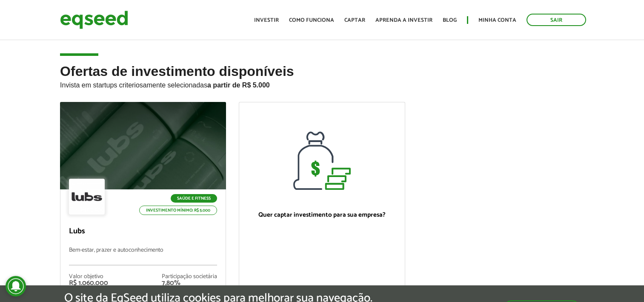 The image size is (644, 302). Describe the element at coordinates (238, 85) in the screenshot. I see `strong: a partir de R$ 5.000` at that location.